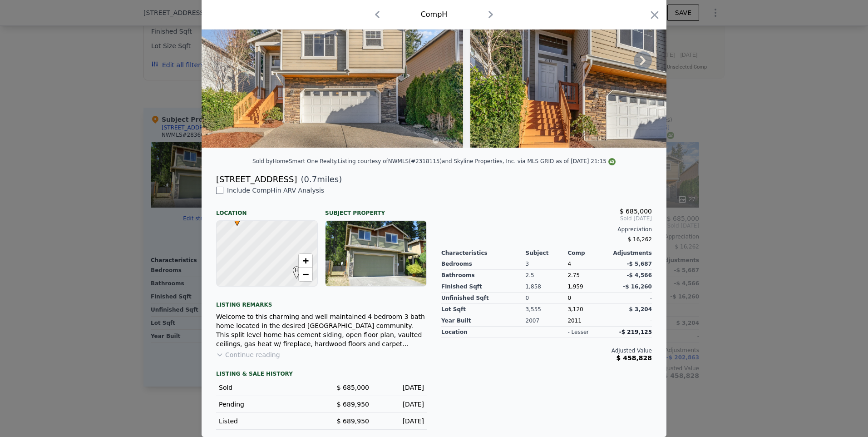  Describe the element at coordinates (376, 210) in the screenshot. I see `div: Subject Property` at that location.